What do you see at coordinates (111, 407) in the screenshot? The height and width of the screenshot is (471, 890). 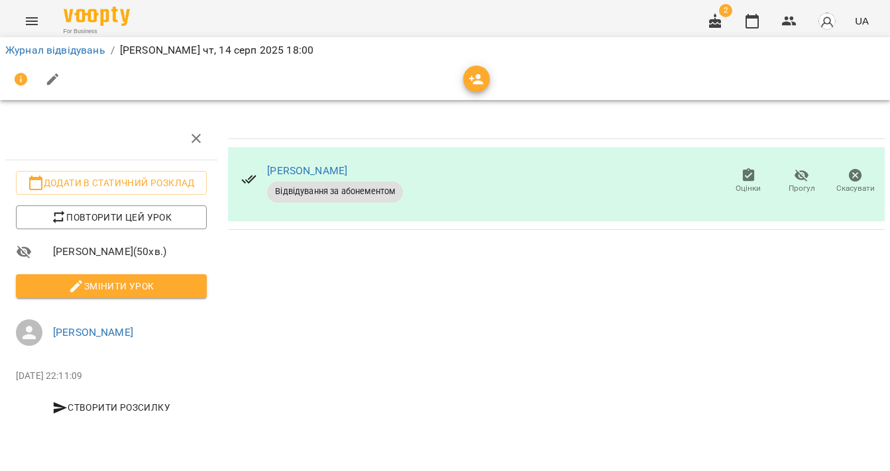 I see `span: Створити розсилку` at bounding box center [111, 407].